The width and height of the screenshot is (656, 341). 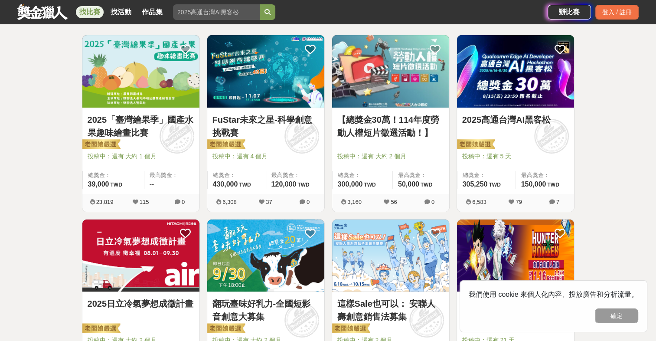 I want to click on a: FuStar未來之星-科學創意挑戰賽, so click(x=266, y=126).